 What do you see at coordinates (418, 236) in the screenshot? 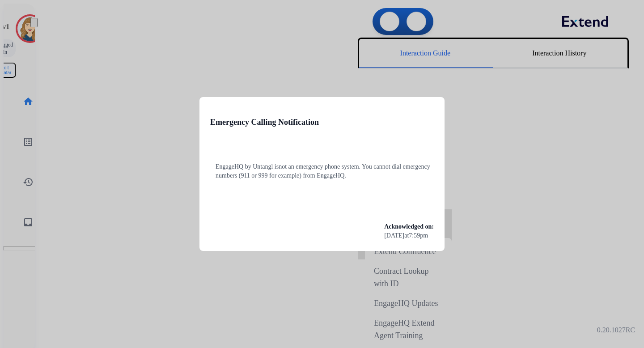
I see `span: 7:59pm` at bounding box center [418, 236].